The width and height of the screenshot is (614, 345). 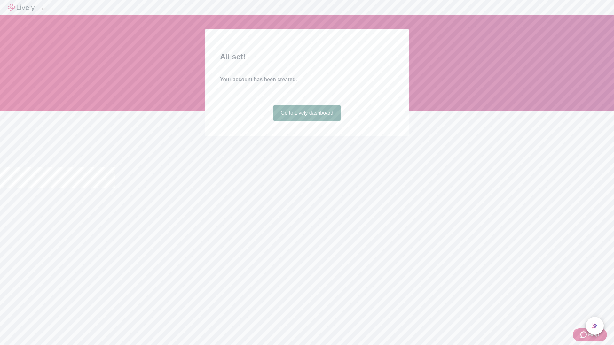 What do you see at coordinates (595, 326) in the screenshot?
I see `svg: Lively AI Assistant` at bounding box center [595, 326].